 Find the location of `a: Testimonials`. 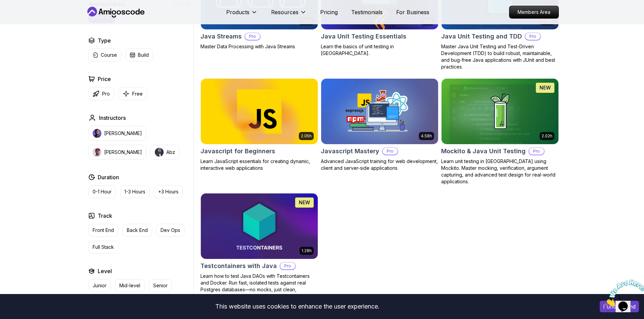

a: Testimonials is located at coordinates (367, 12).